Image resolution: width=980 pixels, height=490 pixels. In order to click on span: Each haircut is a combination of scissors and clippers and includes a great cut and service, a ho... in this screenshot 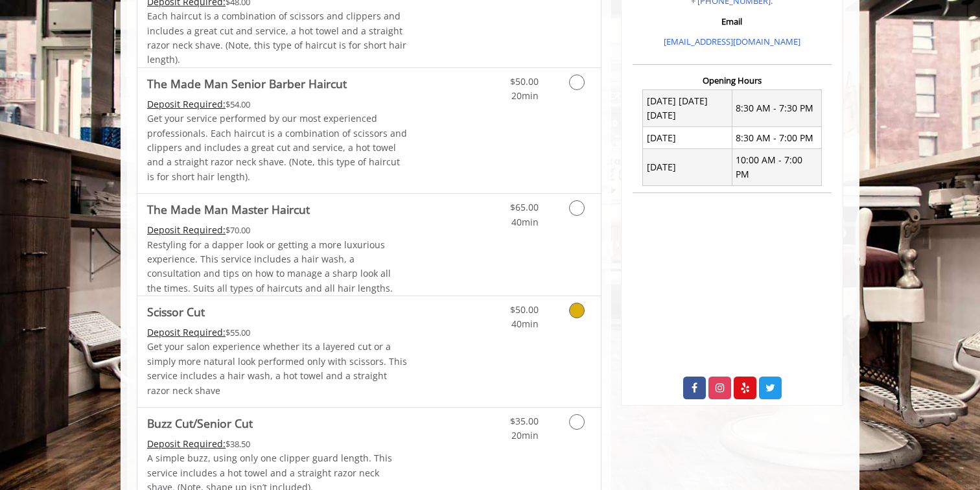, I will do `click(276, 38)`.